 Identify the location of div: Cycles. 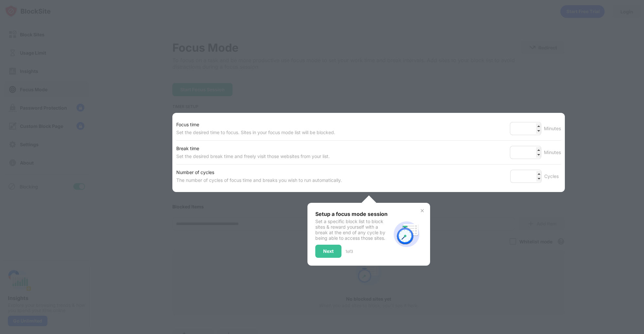
(552, 177).